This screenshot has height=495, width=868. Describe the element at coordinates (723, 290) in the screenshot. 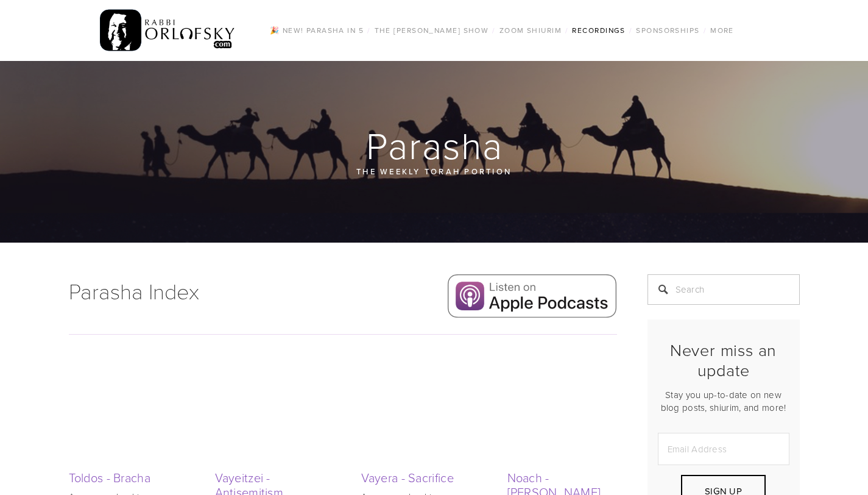

I see `input: Search` at that location.